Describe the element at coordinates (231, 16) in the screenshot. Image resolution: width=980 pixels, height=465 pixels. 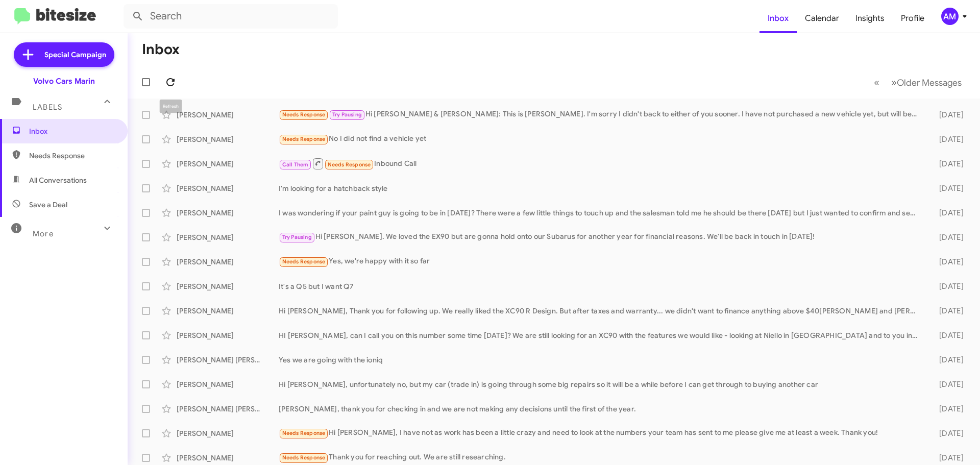
I see `input: Search` at that location.